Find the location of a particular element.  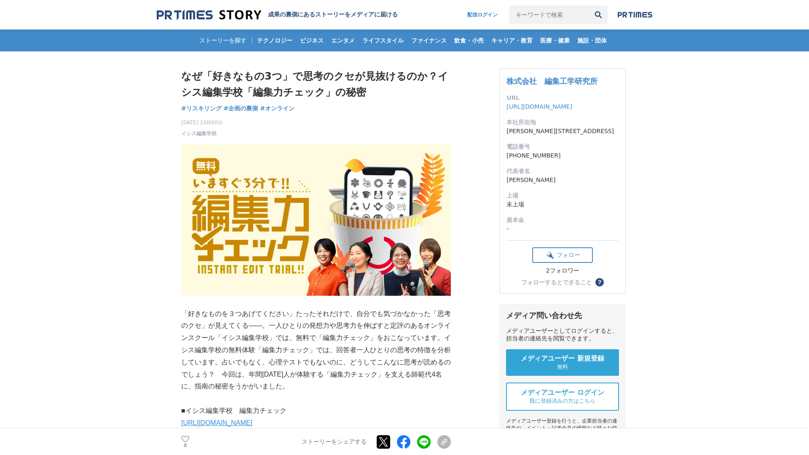

span: 医療・健康 is located at coordinates (555, 40).